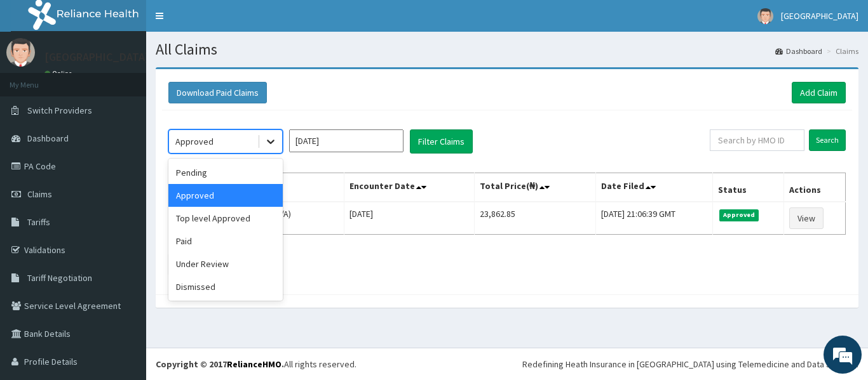  Describe the element at coordinates (840, 51) in the screenshot. I see `li: Claims` at that location.